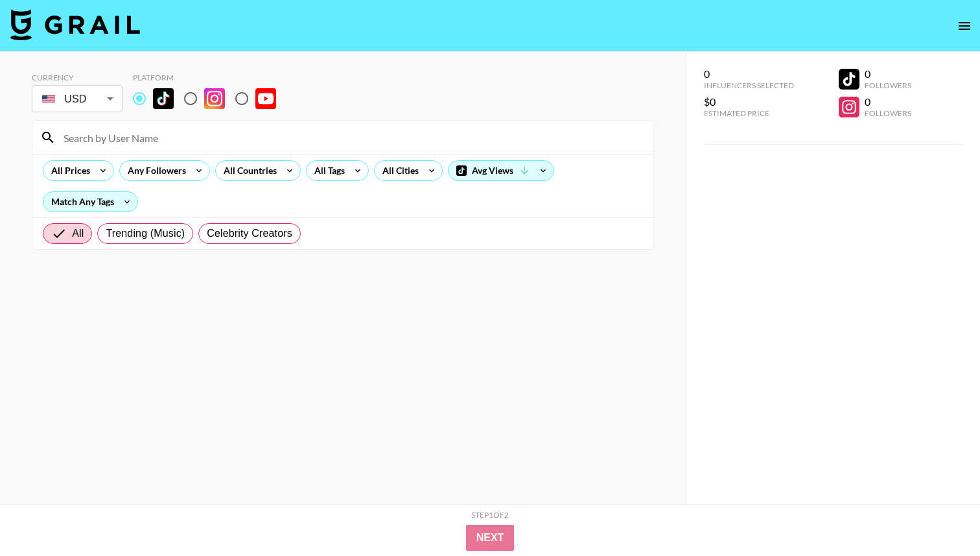  I want to click on div: All Prices, so click(68, 170).